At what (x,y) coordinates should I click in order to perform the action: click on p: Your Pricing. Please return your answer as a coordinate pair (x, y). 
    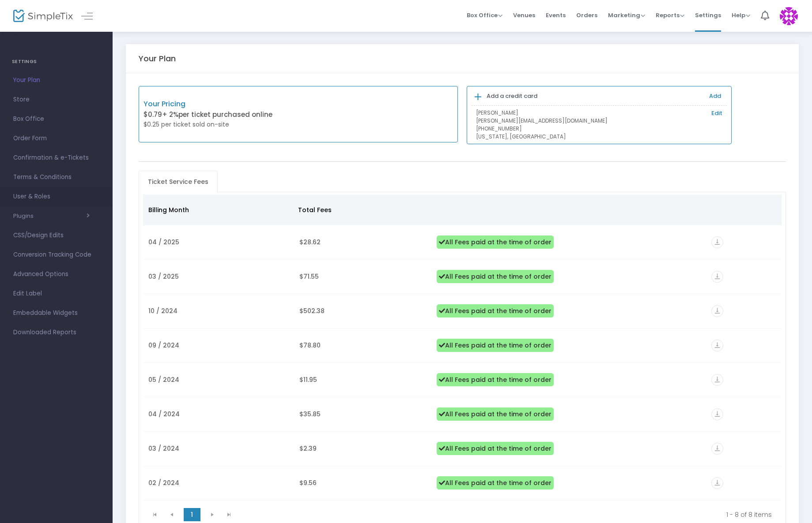
    Looking at the image, I should click on (221, 104).